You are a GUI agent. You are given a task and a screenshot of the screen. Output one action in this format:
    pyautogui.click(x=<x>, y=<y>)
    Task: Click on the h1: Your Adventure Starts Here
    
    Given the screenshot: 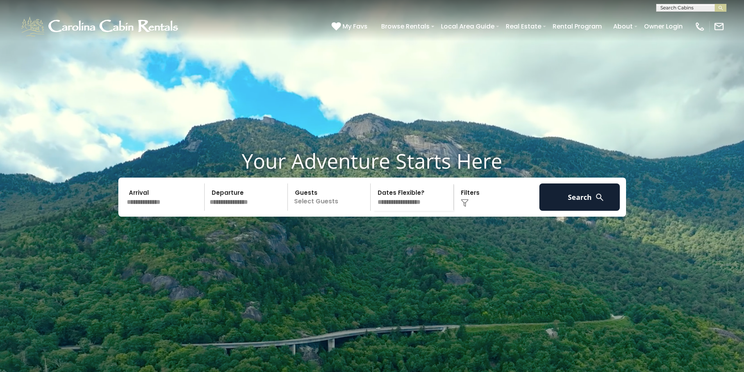 What is the action you would take?
    pyautogui.click(x=372, y=161)
    